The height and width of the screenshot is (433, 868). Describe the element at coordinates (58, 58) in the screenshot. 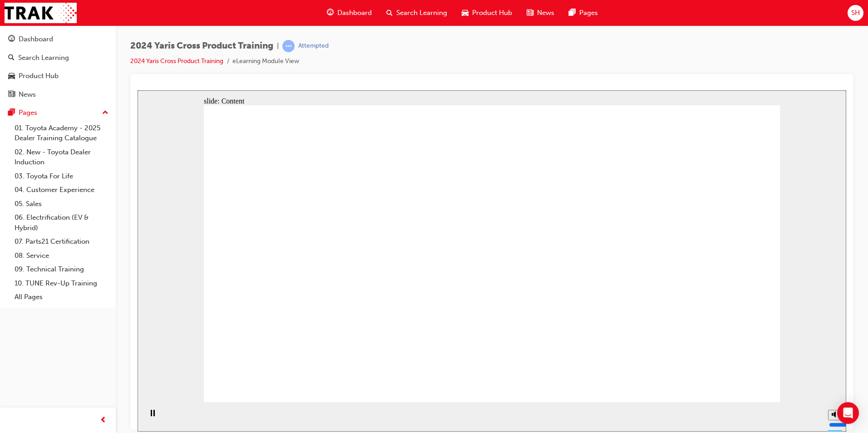

I see `a: Search Learning` at that location.